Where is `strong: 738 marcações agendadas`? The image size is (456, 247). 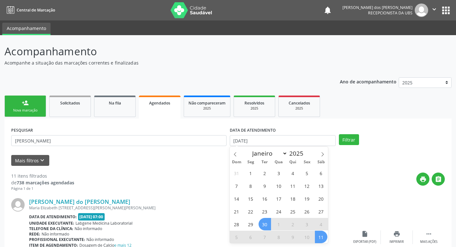
strong: 738 marcações agendadas is located at coordinates (45, 183).